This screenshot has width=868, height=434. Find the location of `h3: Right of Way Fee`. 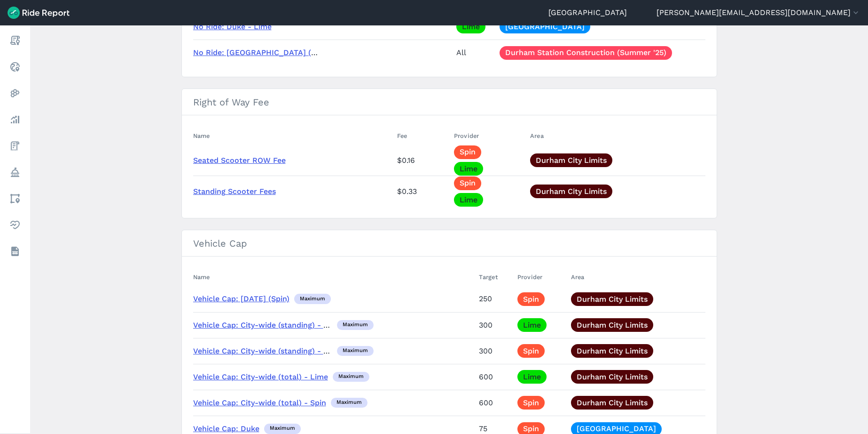

h3: Right of Way Fee is located at coordinates (449, 102).